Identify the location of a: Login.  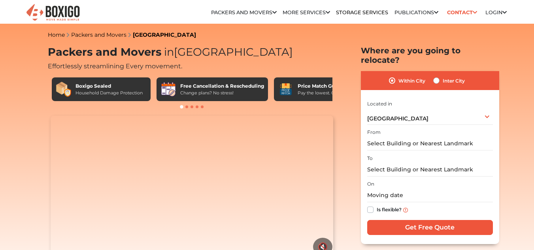
(496, 12).